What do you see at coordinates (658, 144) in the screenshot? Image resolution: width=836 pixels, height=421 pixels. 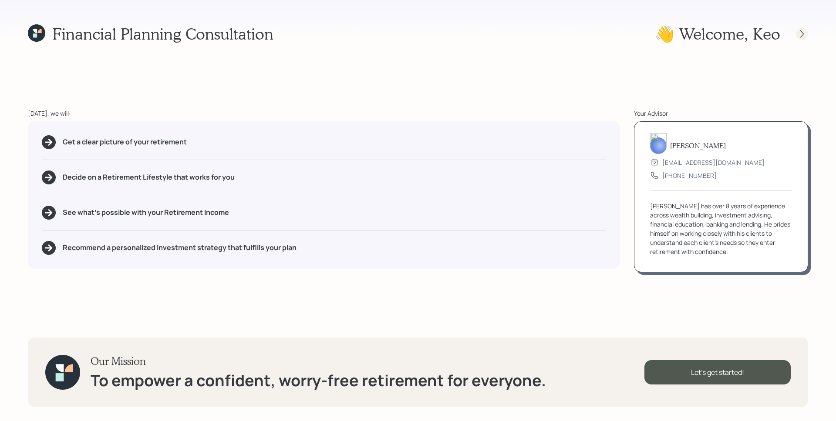 I see `img: james-distasi-headshot.png` at bounding box center [658, 144].